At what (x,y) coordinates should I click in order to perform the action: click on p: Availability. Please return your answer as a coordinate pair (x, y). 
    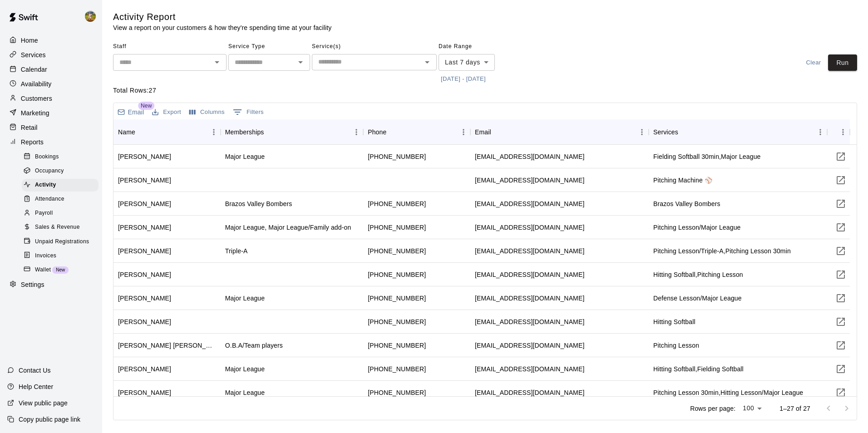
    Looking at the image, I should click on (36, 84).